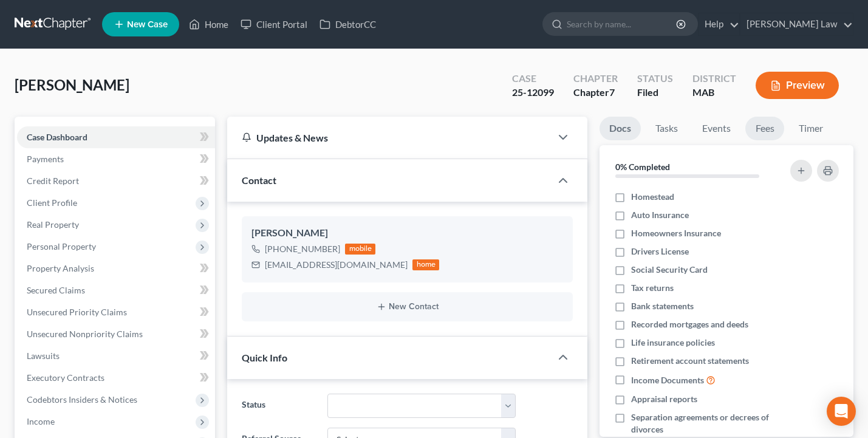 The height and width of the screenshot is (438, 868). Describe the element at coordinates (52, 202) in the screenshot. I see `span: Client Profile` at that location.